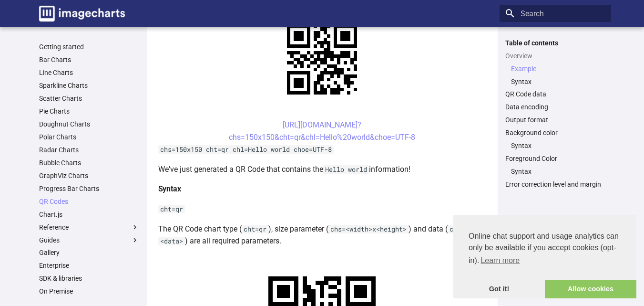  Describe the element at coordinates (82, 13) in the screenshot. I see `img: logo` at that location.